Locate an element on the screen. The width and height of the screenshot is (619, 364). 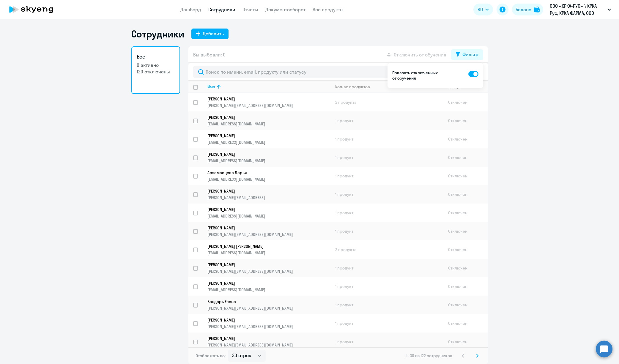
div: Статус is located at coordinates (468, 87).